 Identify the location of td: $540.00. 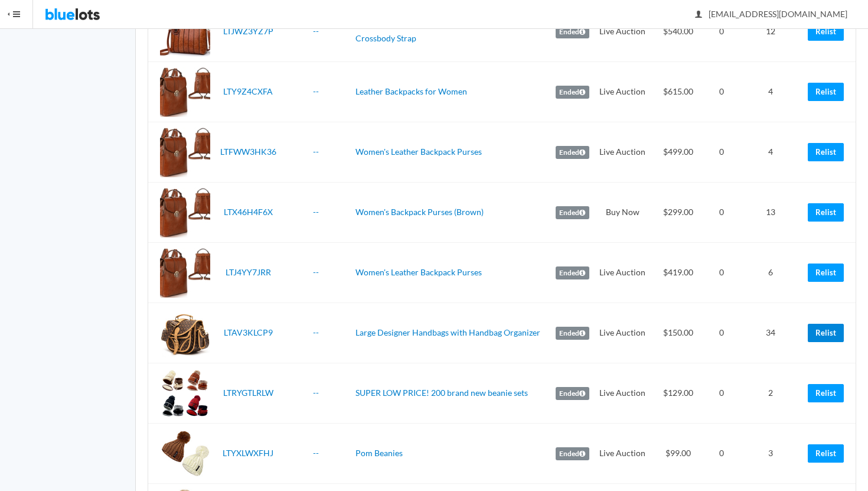
(678, 32).